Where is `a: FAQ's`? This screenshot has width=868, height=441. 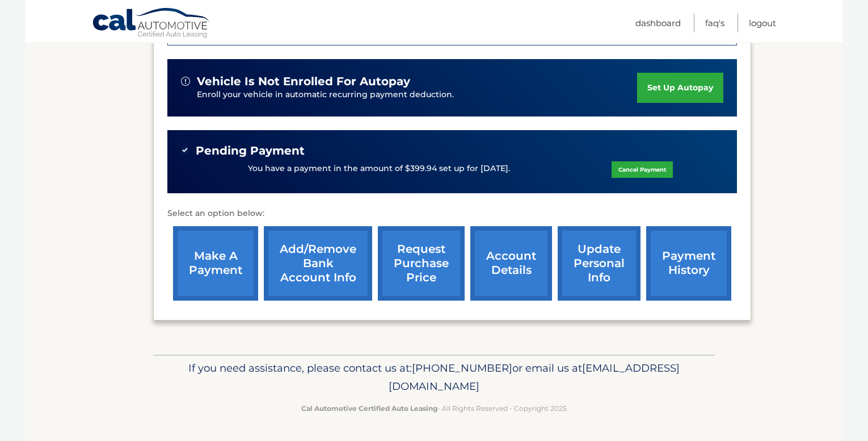 a: FAQ's is located at coordinates (715, 23).